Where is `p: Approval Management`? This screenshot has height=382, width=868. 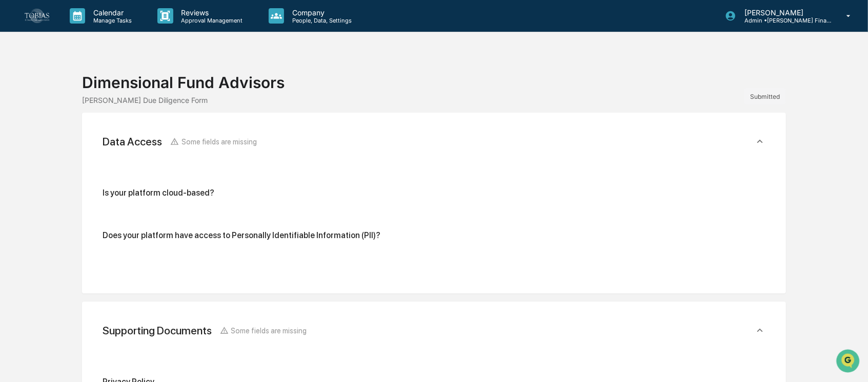
p: Approval Management is located at coordinates (211, 21).